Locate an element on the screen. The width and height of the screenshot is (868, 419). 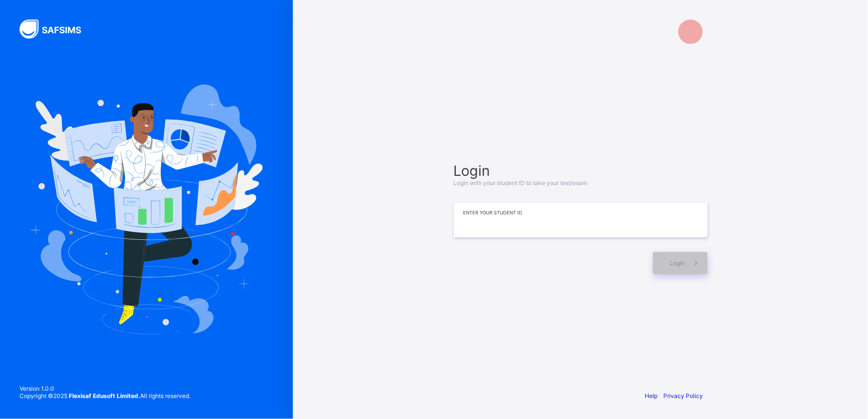
a: Help is located at coordinates (651, 396).